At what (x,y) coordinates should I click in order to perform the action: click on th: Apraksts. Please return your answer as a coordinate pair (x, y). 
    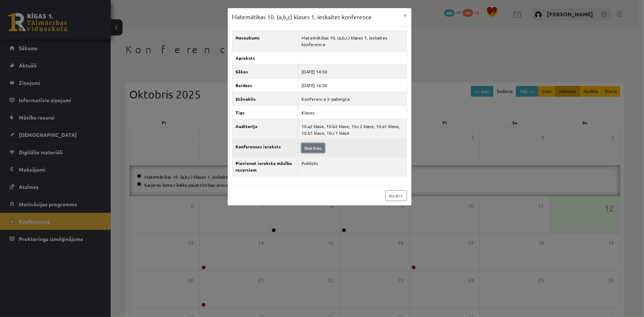
    Looking at the image, I should click on (265, 58).